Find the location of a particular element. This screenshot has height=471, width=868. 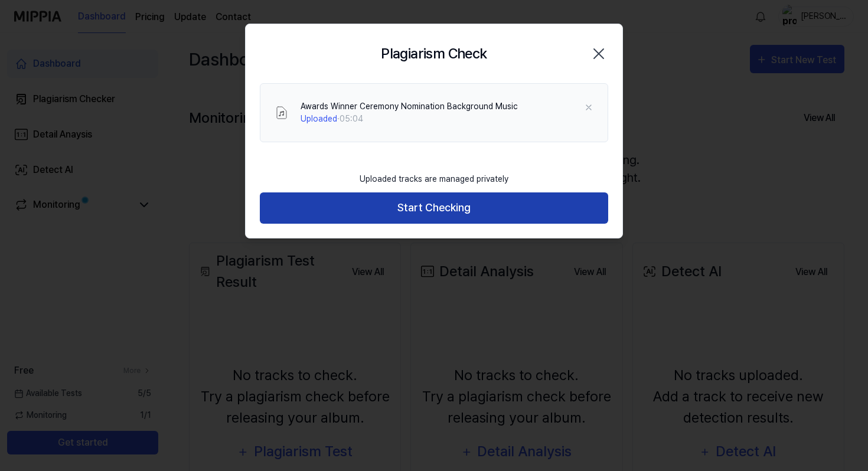

img: File Select is located at coordinates (282, 113).